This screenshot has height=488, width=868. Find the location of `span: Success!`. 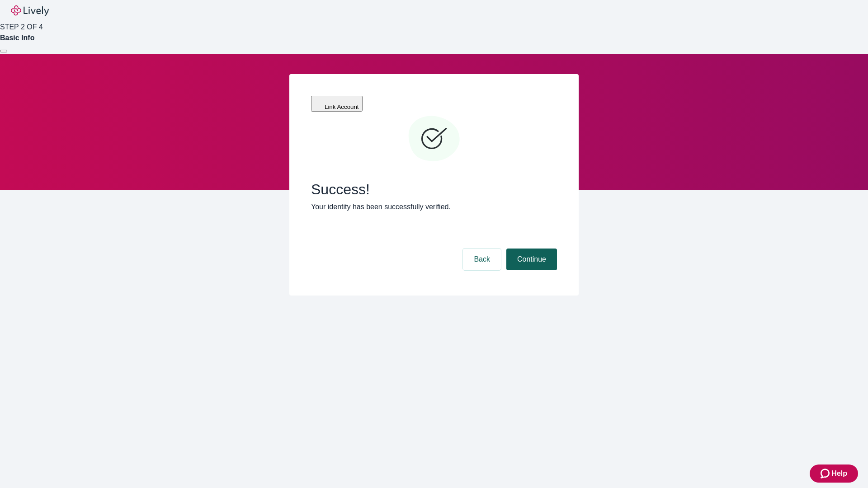

span: Success! is located at coordinates (434, 189).